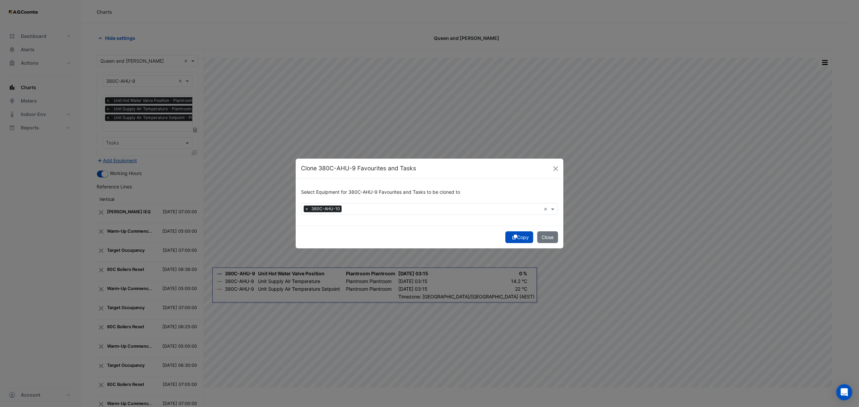 The width and height of the screenshot is (859, 407). Describe the element at coordinates (429, 192) in the screenshot. I see `h6: Select Equipment for 380C-AHU-9 Favourites and Tasks to be cloned to` at that location.